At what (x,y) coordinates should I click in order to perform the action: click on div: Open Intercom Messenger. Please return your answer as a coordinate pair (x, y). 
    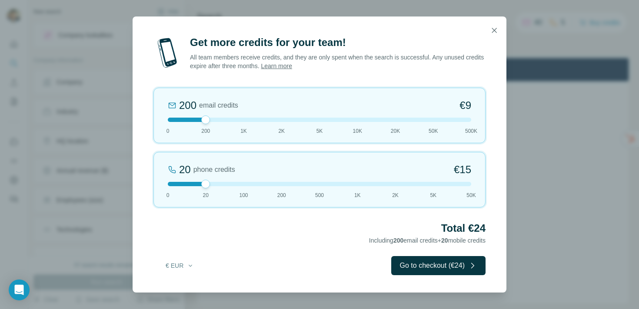
    Looking at the image, I should click on (19, 290).